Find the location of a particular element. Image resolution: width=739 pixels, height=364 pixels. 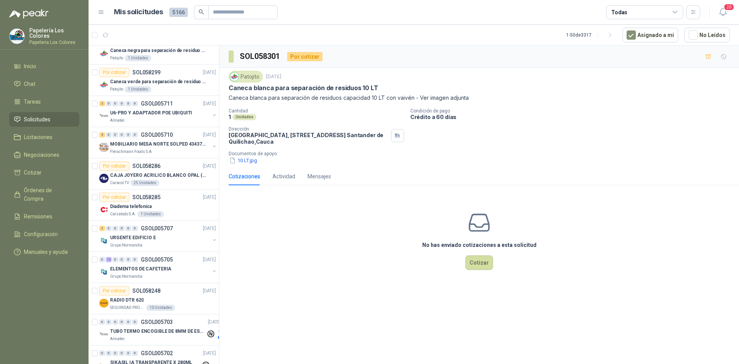

p: URGENTE EDIFICIO E is located at coordinates (133, 238).